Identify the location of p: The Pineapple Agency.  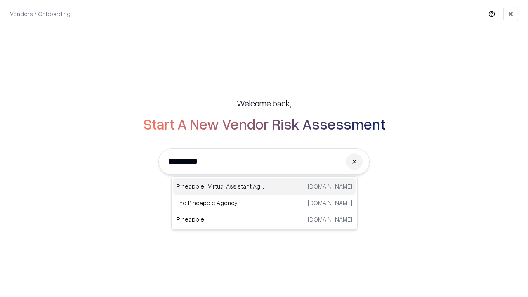
(220, 202).